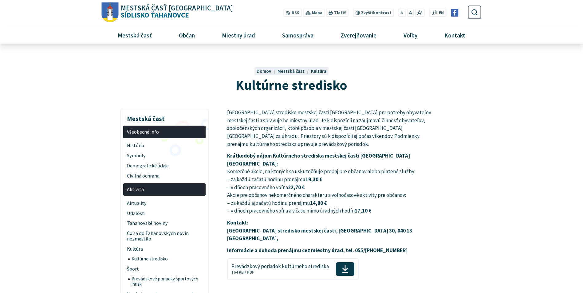 This screenshot has width=583, height=293. What do you see at coordinates (410, 35) in the screenshot?
I see `a: Voľby` at bounding box center [410, 35].